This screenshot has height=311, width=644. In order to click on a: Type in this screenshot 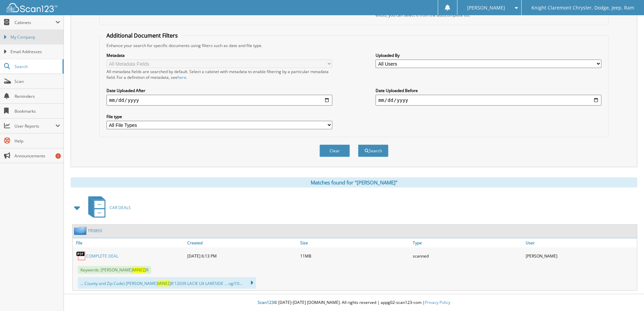, I will do `click(467, 243)`.